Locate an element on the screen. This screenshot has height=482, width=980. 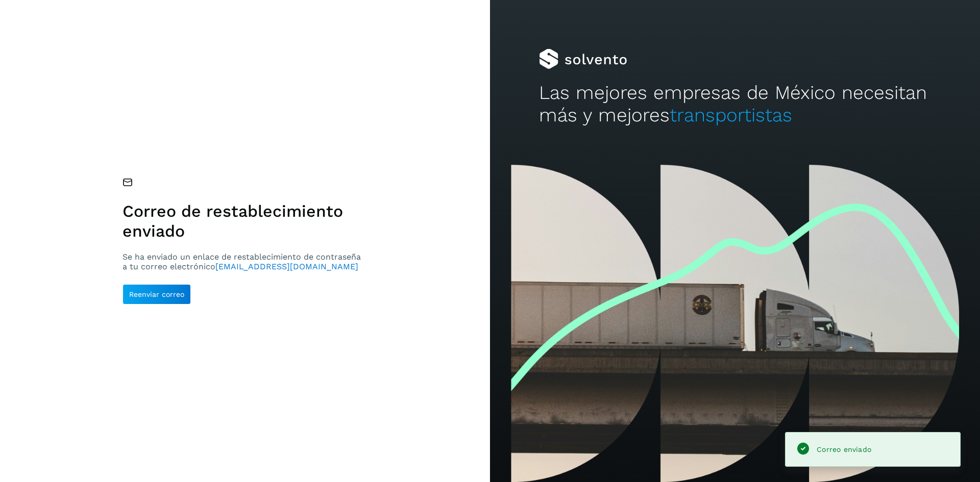
h2: Las mejores empresas de México necesitan más y mejores is located at coordinates (735, 104).